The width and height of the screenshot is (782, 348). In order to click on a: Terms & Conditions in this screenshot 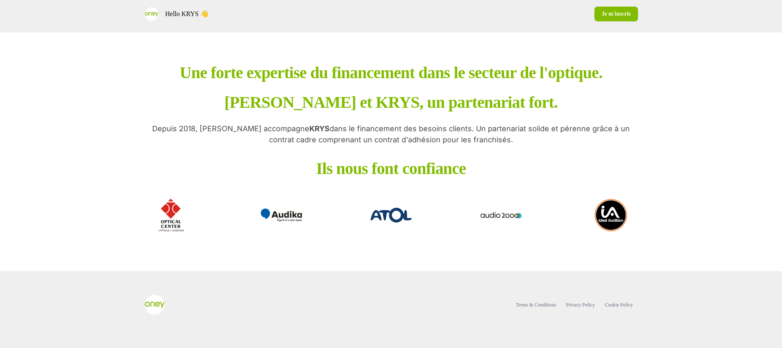, I will do `click(536, 305)`.